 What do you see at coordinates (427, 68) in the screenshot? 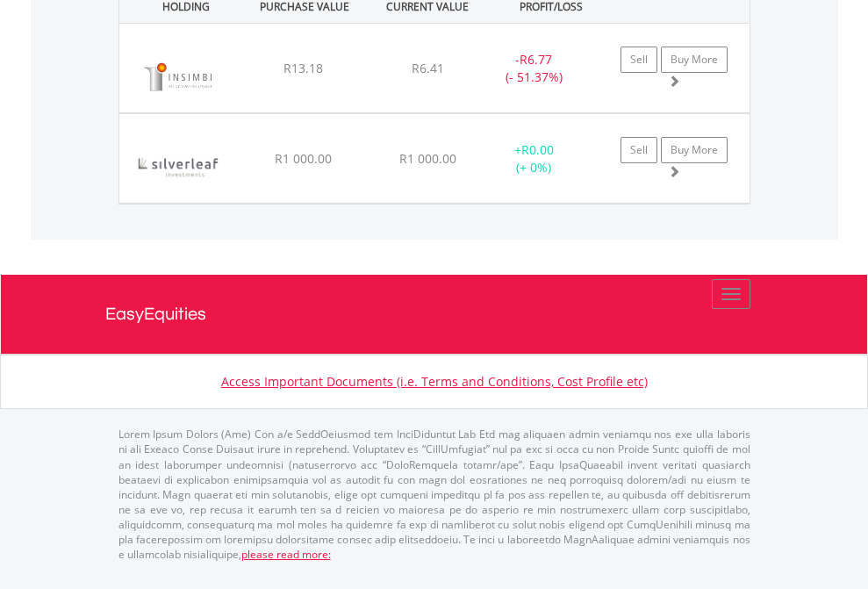
I see `span: R6.41` at bounding box center [427, 68].